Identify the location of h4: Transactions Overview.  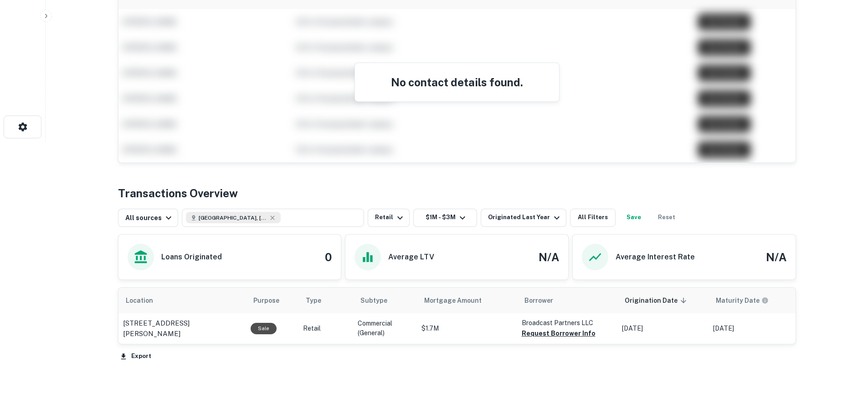
(178, 193).